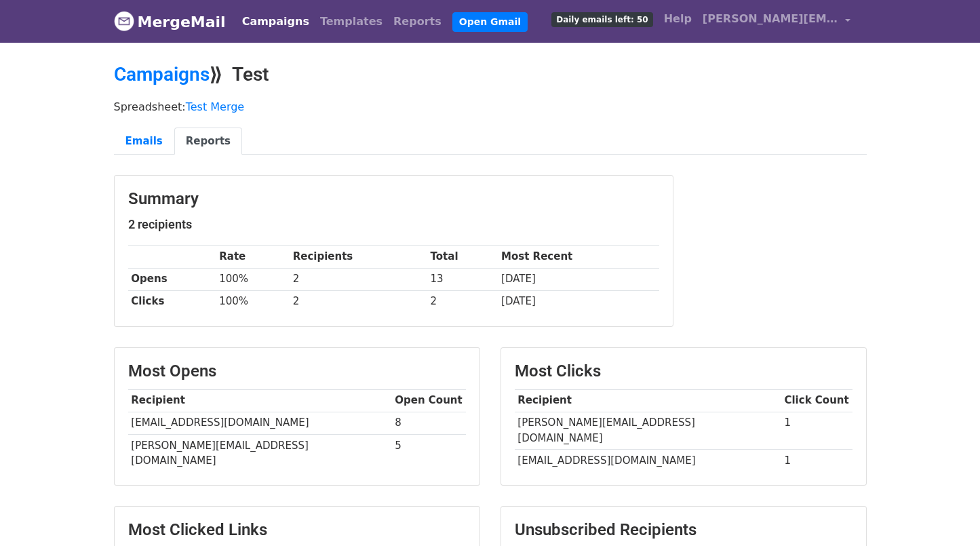  Describe the element at coordinates (297, 530) in the screenshot. I see `h3: Most Clicked Links` at that location.